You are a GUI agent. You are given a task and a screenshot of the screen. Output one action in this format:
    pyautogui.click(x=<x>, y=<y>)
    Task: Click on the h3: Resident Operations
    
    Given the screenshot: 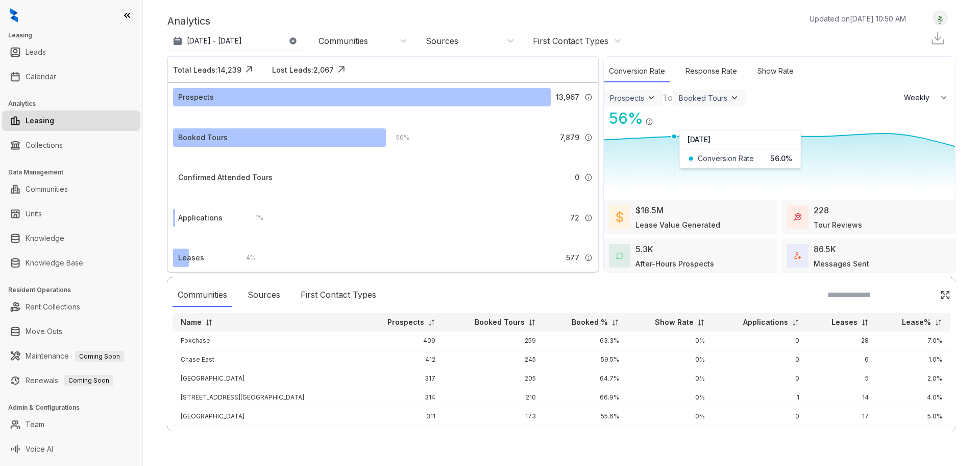 What is the action you would take?
    pyautogui.click(x=75, y=290)
    